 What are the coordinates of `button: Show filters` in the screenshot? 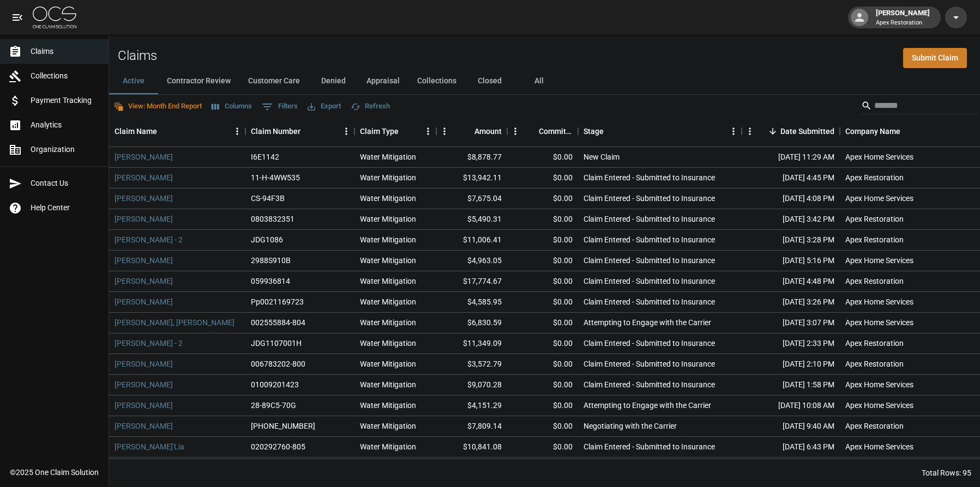 It's located at (280, 106).